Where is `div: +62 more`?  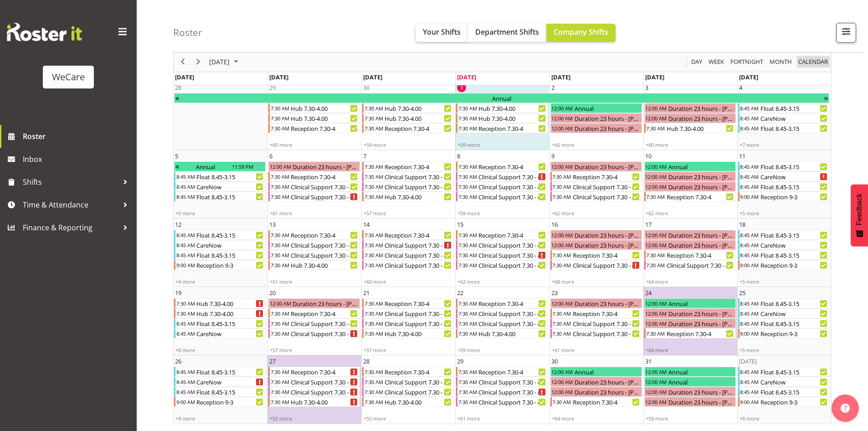
div: +62 more is located at coordinates (503, 281).